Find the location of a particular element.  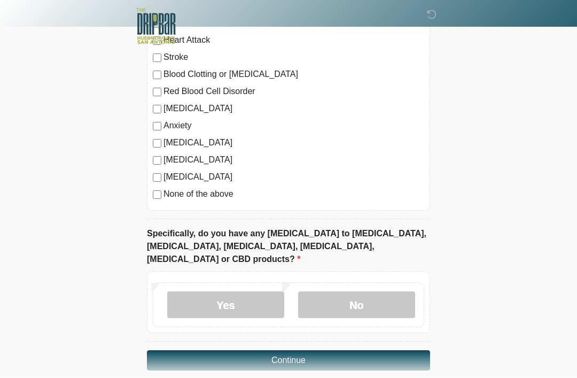

img: The DRIPBaR - The Strand at Huebner Oaks Logo is located at coordinates (156, 26).